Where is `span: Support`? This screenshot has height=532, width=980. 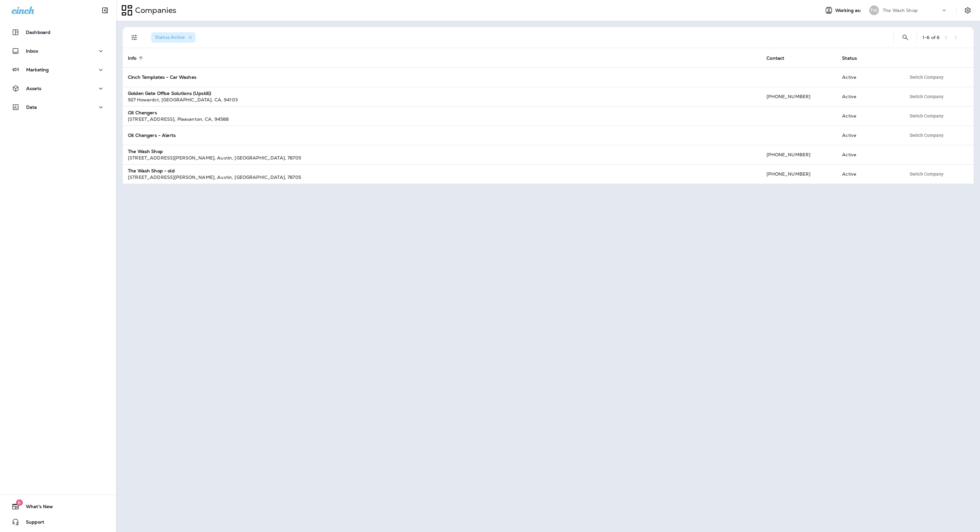
span: Support is located at coordinates (32, 523).